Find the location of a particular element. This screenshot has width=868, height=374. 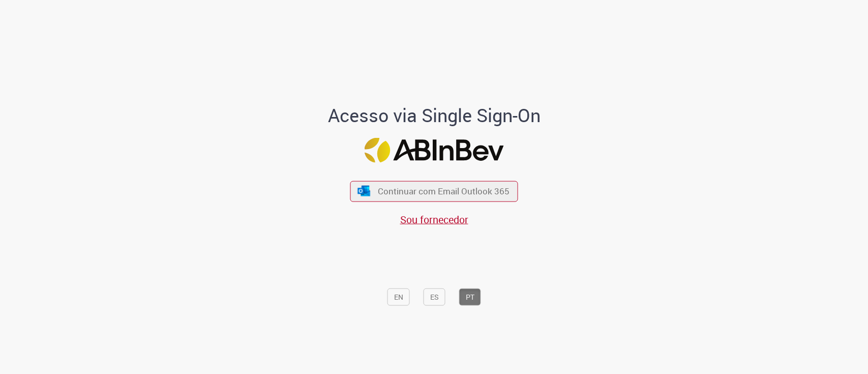

span: Continuar com Email Outlook 365 is located at coordinates (444, 190).